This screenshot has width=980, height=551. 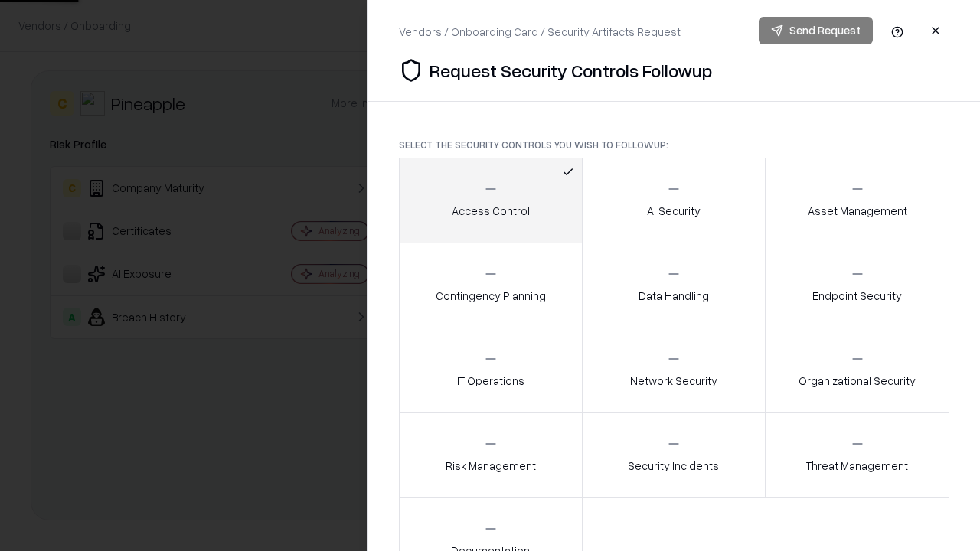 What do you see at coordinates (857, 465) in the screenshot?
I see `p: Threat Management` at bounding box center [857, 465].